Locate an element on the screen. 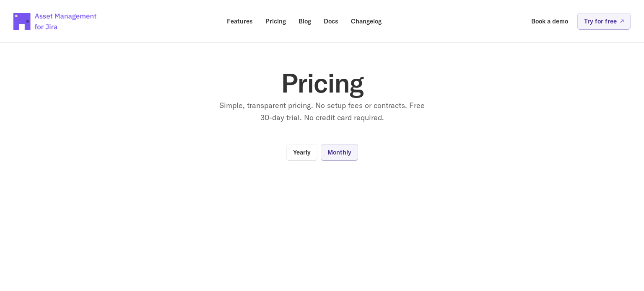  p: Book a demo is located at coordinates (550, 21).